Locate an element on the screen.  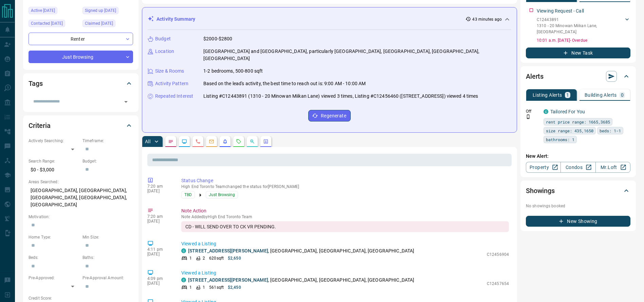
p: C12456904 is located at coordinates (498, 255).